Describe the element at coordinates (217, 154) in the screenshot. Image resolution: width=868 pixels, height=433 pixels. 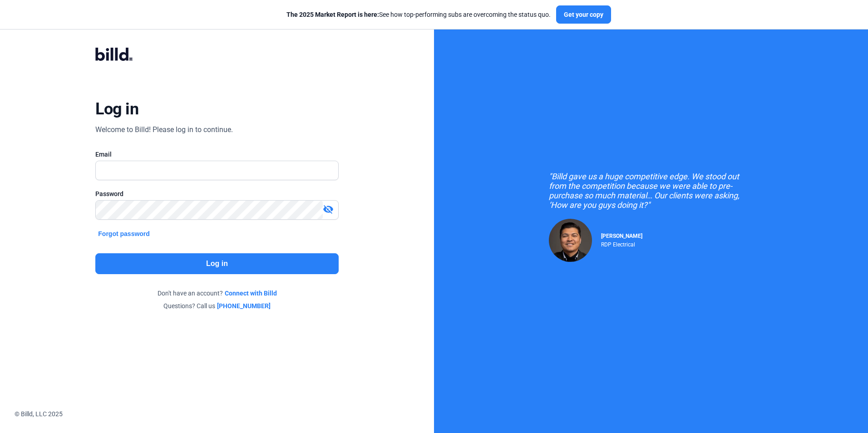
I see `div: Email` at that location.